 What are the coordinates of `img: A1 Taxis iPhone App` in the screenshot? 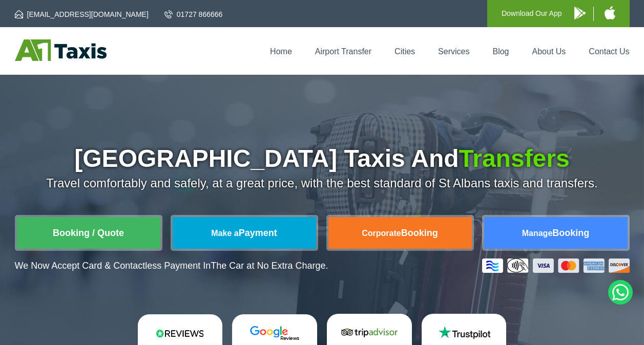 It's located at (609, 13).